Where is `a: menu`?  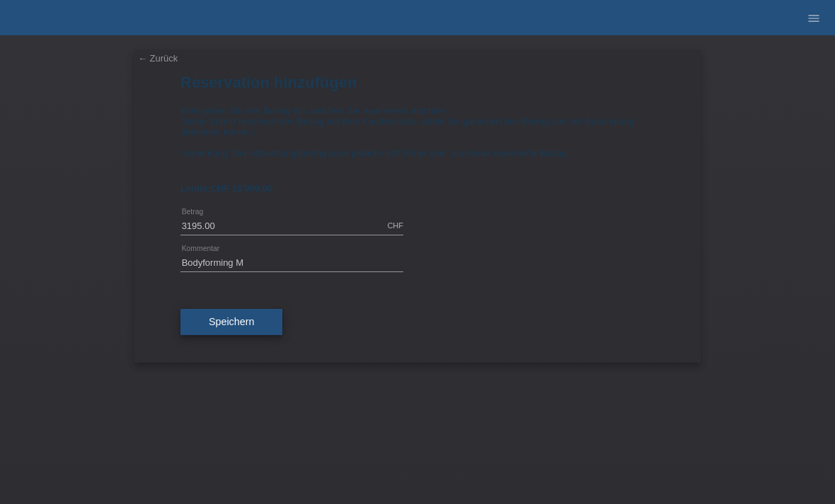 a: menu is located at coordinates (814, 18).